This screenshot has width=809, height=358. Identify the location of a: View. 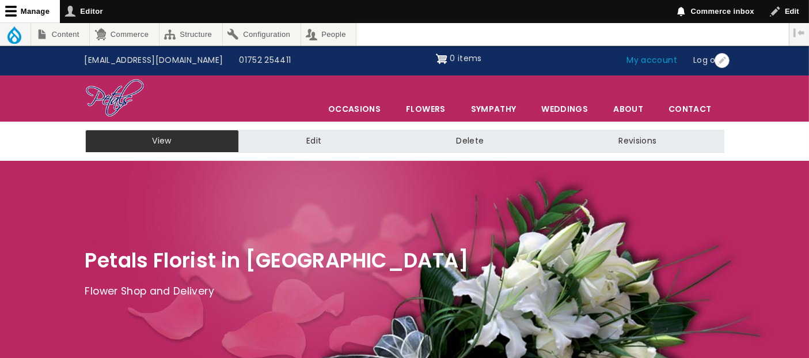
(162, 141).